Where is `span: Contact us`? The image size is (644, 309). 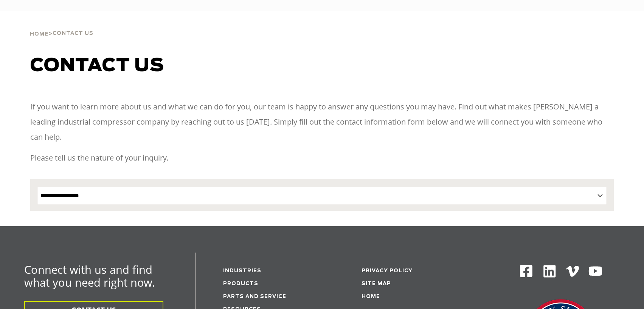 span: Contact us is located at coordinates (97, 66).